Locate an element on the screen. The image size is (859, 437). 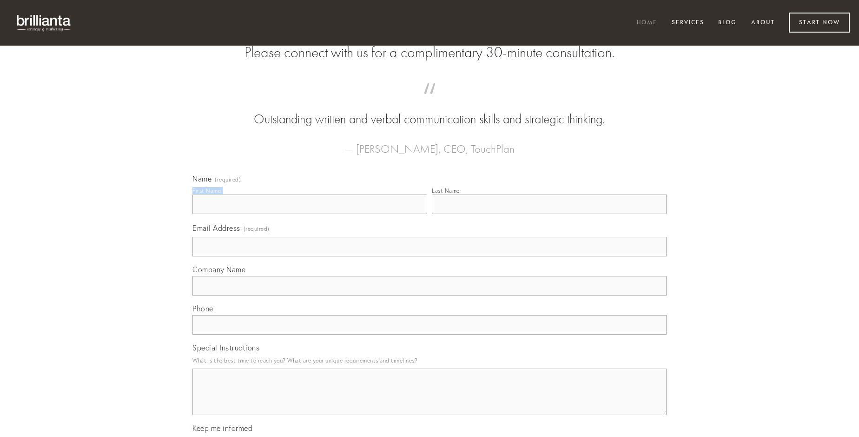
span: Name is located at coordinates (202, 179).